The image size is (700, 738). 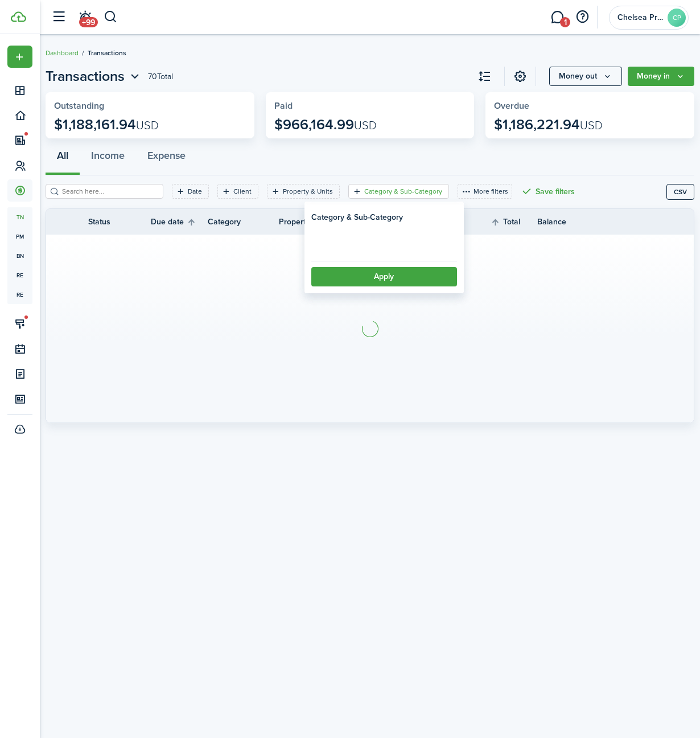 I want to click on a: bn, so click(x=20, y=255).